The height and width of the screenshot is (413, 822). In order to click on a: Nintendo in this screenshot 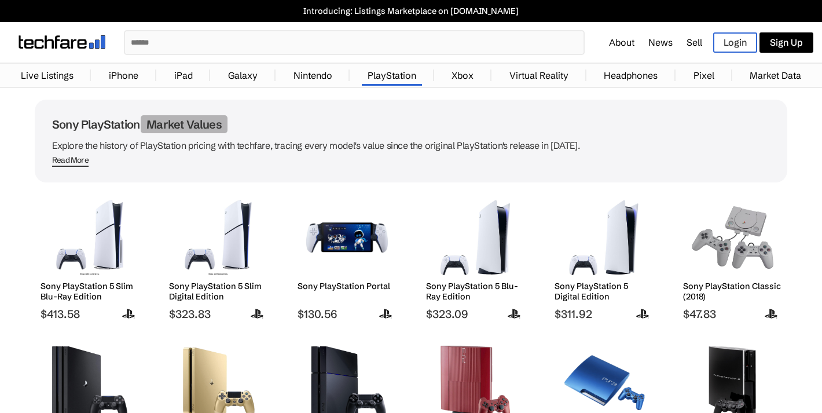, I will do `click(313, 75)`.